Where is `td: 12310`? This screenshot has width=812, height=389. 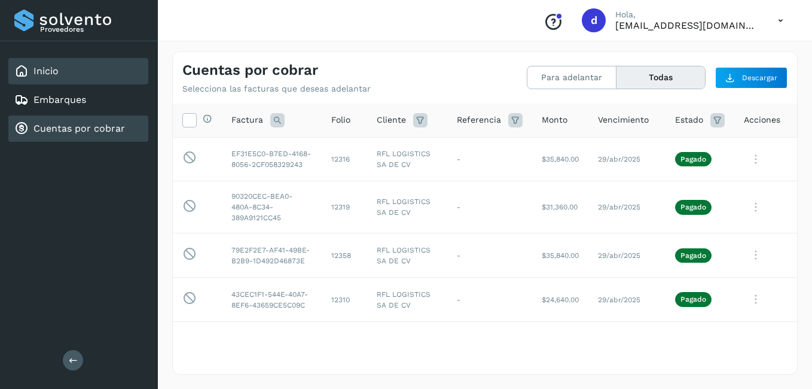 td: 12310 is located at coordinates (344, 300).